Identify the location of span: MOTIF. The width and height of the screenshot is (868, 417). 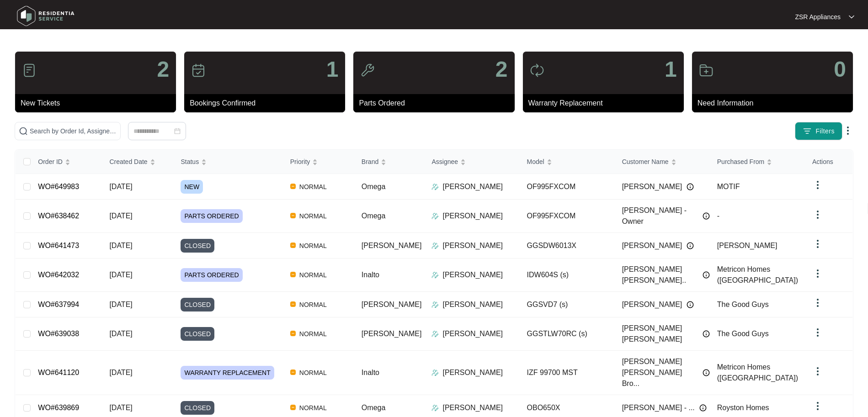
(729, 186).